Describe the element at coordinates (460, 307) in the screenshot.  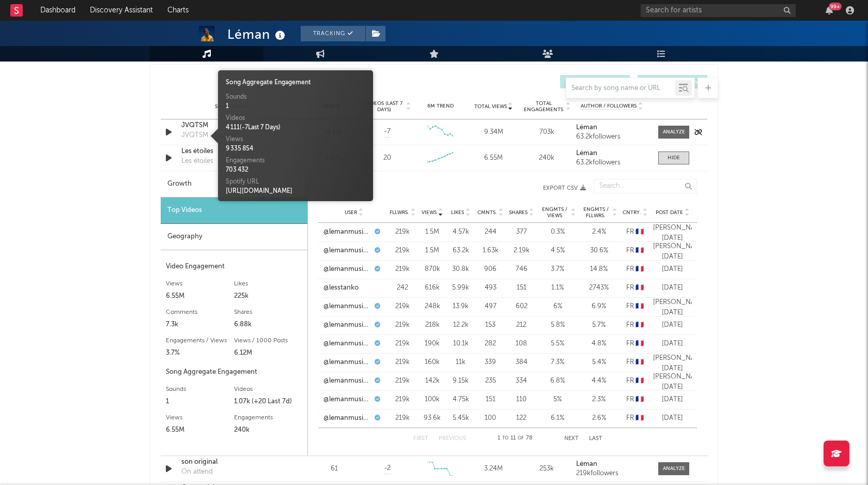
I see `div: 13.9k` at that location.